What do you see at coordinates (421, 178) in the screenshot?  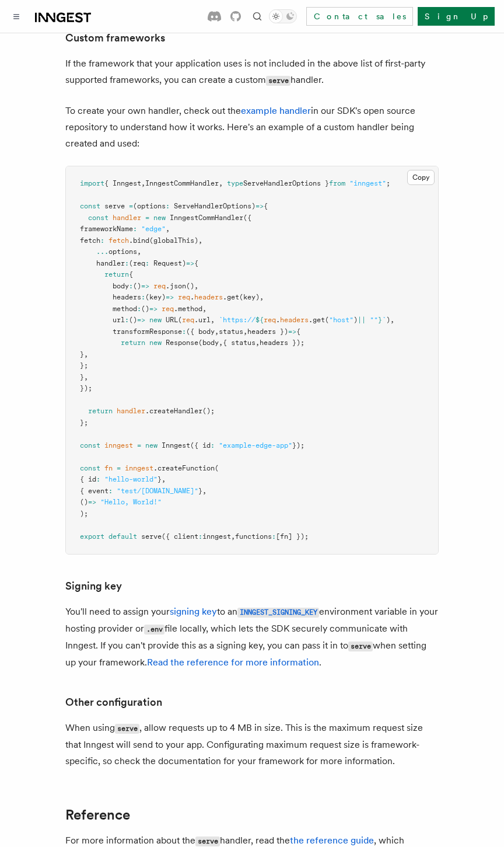 I see `button: Copy` at bounding box center [421, 178].